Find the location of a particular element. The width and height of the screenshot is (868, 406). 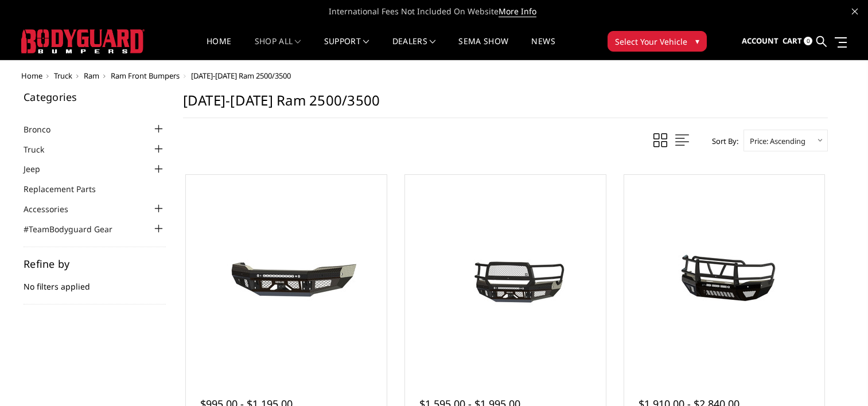

span: Account is located at coordinates (760, 41).